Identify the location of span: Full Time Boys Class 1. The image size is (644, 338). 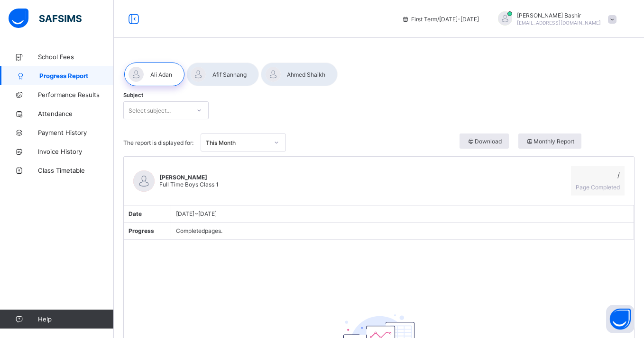
(189, 184).